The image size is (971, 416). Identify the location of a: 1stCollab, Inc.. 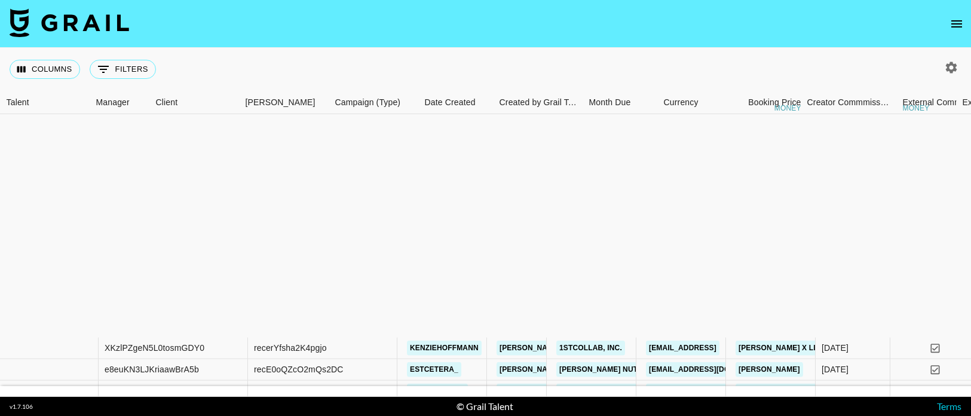
(591, 348).